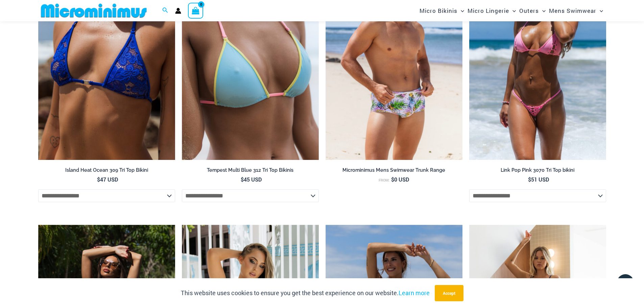 This screenshot has height=308, width=644. Describe the element at coordinates (414, 293) in the screenshot. I see `a: Learn more` at that location.